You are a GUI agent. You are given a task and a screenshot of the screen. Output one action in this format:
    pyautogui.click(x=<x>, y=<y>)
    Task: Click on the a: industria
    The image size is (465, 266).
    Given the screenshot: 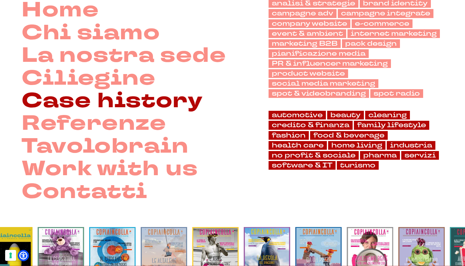 What is the action you would take?
    pyautogui.click(x=411, y=145)
    